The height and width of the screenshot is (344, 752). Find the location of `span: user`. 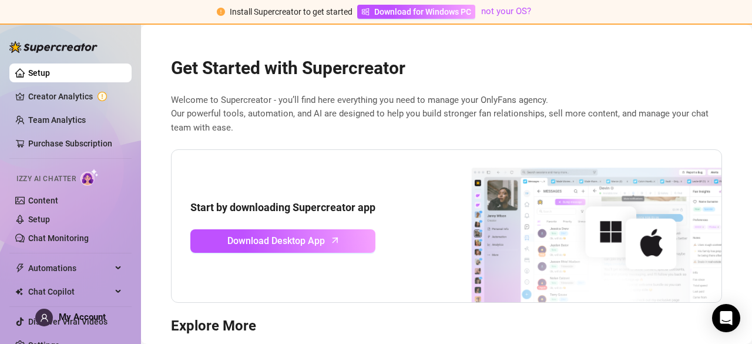

span: user is located at coordinates (44, 317).